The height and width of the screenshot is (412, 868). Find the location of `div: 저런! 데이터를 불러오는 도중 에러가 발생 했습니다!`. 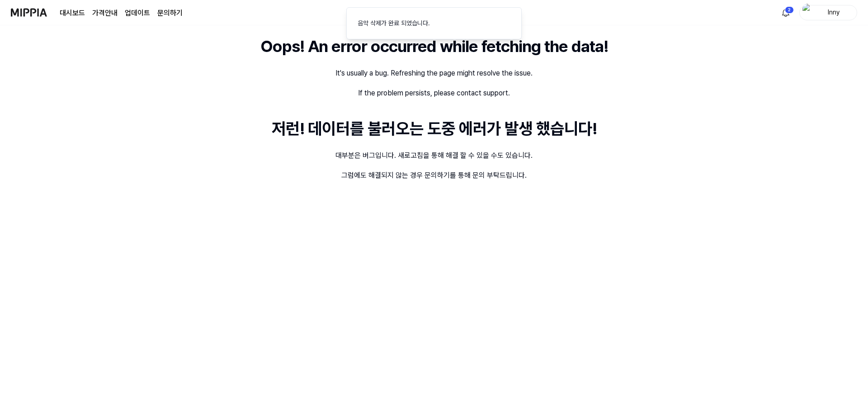

div: 저런! 데이터를 불러오는 도중 에러가 발생 했습니다! is located at coordinates (434, 129).